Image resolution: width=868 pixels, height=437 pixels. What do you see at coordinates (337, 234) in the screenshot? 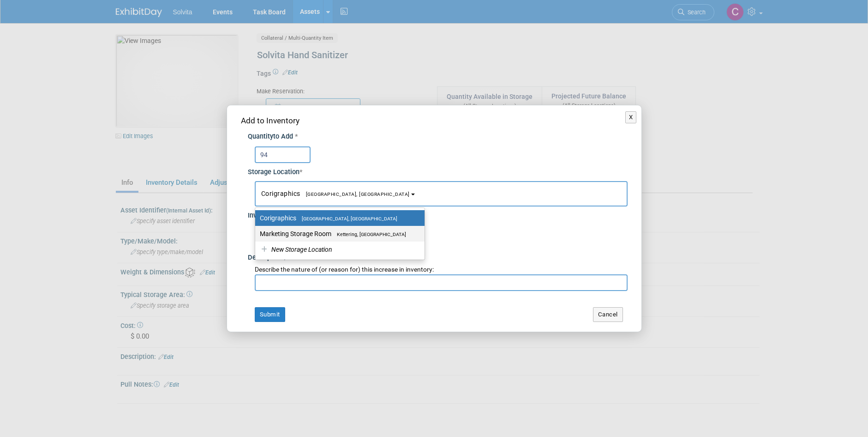
I see `label: Marketing Storage Room` at bounding box center [337, 234].